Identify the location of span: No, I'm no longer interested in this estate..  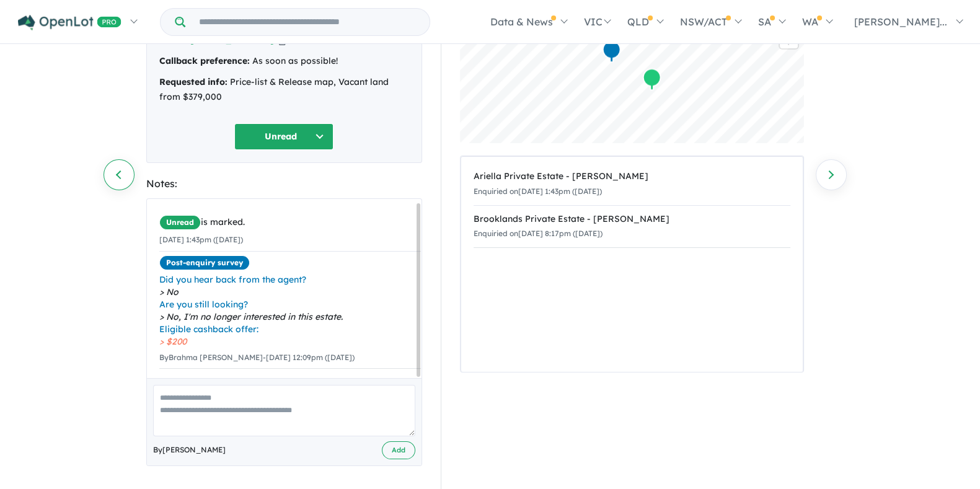
(290, 316).